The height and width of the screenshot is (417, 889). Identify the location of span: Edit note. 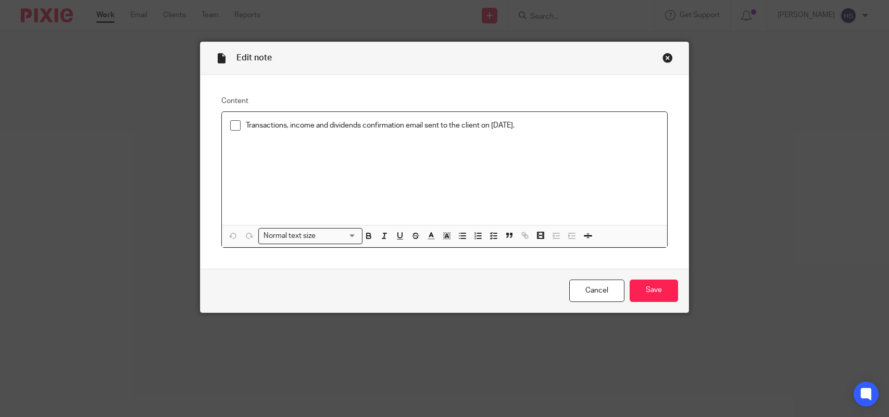
(254, 58).